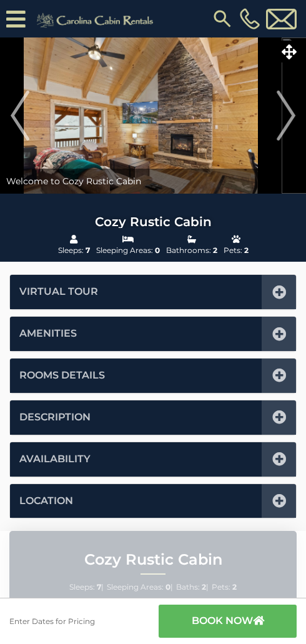 Image resolution: width=306 pixels, height=644 pixels. Describe the element at coordinates (222, 19) in the screenshot. I see `img: search-regular.svg` at that location.